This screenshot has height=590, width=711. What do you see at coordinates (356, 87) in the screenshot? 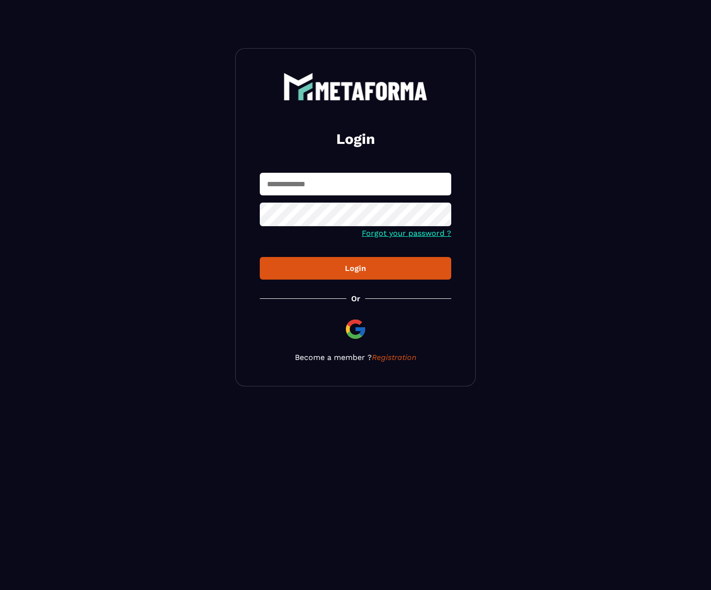
I see `a: logo` at bounding box center [356, 87].